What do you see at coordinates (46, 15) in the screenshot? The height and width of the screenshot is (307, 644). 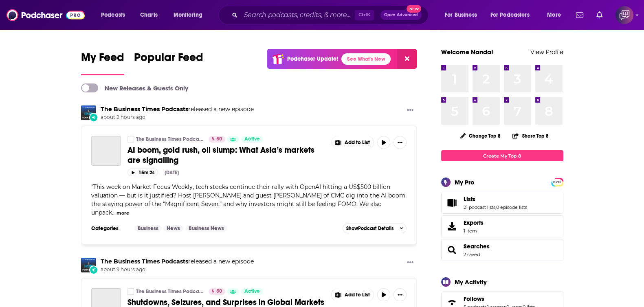 I see `img: Podchaser - Follow, Share and Rate Podcasts` at bounding box center [46, 15].